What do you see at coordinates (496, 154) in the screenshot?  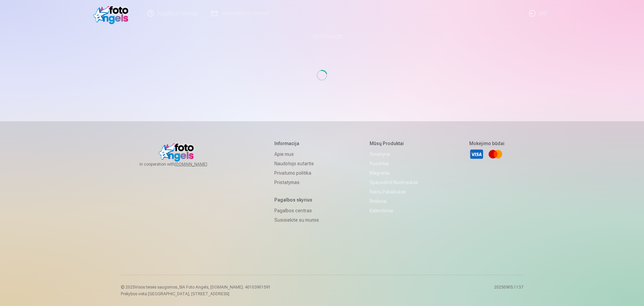 I see `a: Mastercard` at bounding box center [496, 154].